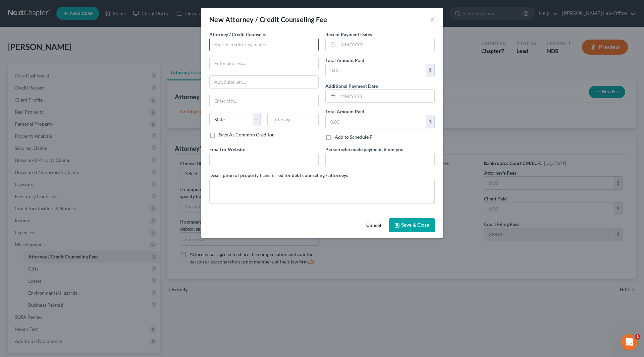 The image size is (644, 357). Describe the element at coordinates (412, 225) in the screenshot. I see `button: Save & Close` at that location.